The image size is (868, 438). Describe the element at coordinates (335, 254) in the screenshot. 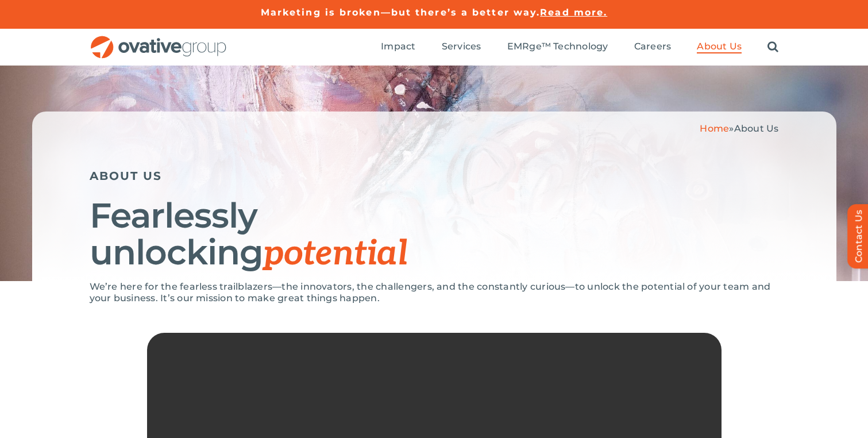

I see `span: potential` at that location.